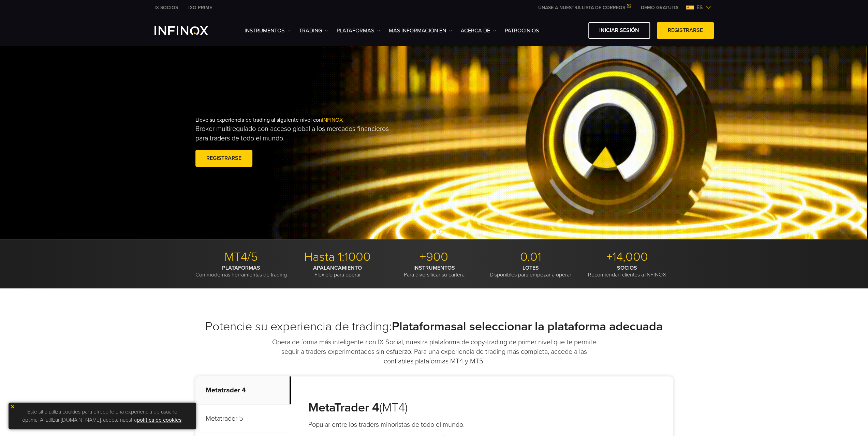  Describe the element at coordinates (344, 408) in the screenshot. I see `strong: MetaTrader 4` at that location.